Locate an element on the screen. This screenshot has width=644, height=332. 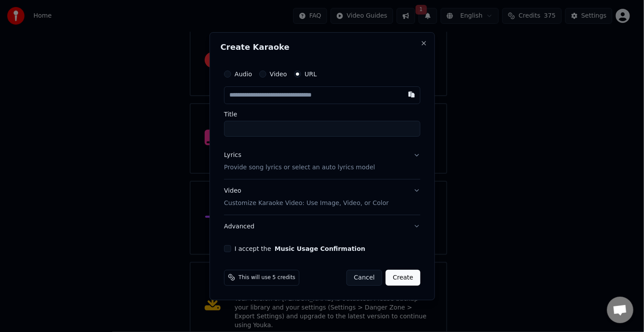
label: URL is located at coordinates (311, 74).